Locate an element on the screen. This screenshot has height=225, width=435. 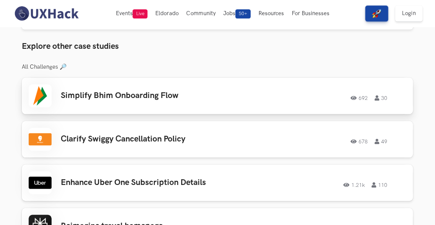
span: 50+ is located at coordinates (243, 14).